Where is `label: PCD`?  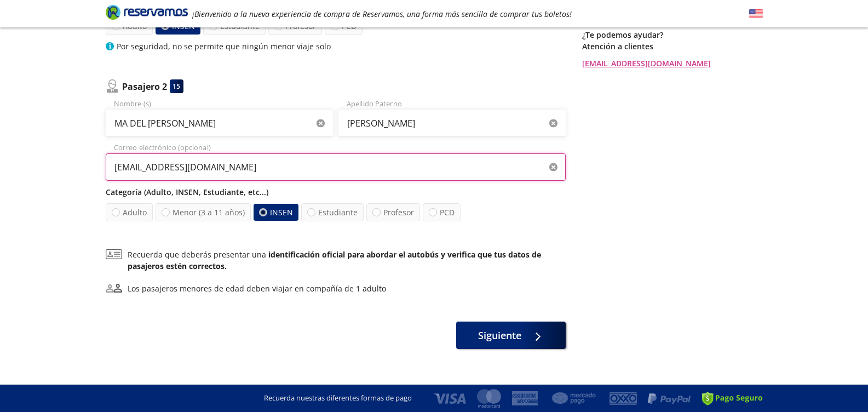 label: PCD is located at coordinates (441, 212).